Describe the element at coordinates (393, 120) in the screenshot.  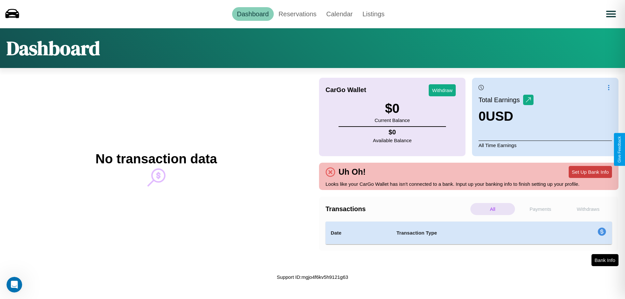
I see `p: Current Balance` at that location.